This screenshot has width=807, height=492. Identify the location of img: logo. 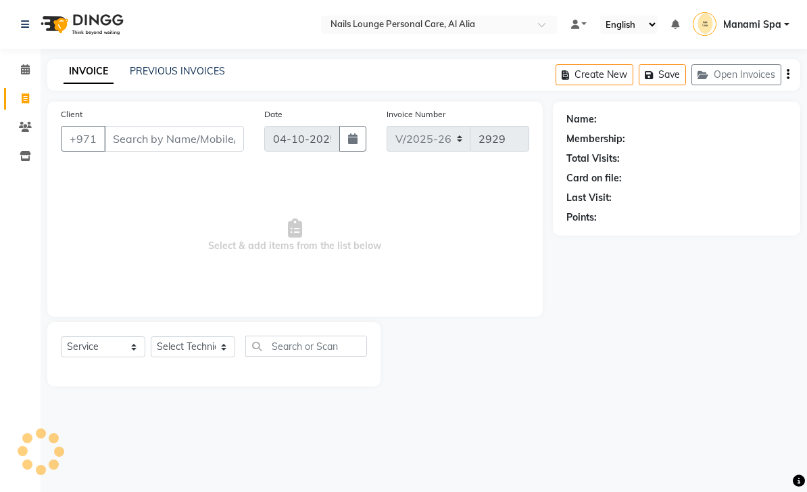
(80, 24).